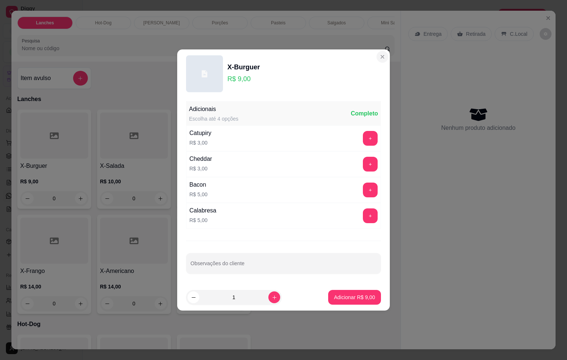 The image size is (567, 360). What do you see at coordinates (198, 185) in the screenshot?
I see `div: Bacon` at bounding box center [198, 185].